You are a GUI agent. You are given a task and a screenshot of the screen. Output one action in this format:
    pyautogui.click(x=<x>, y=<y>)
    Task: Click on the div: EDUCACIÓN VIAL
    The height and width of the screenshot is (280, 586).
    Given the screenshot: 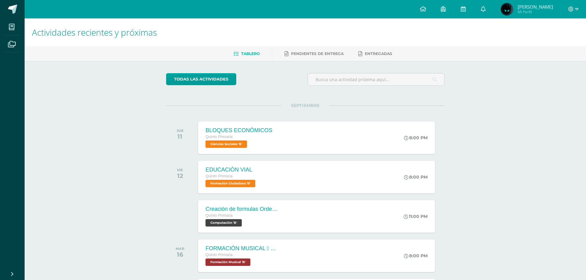 What is the action you would take?
    pyautogui.click(x=231, y=170)
    